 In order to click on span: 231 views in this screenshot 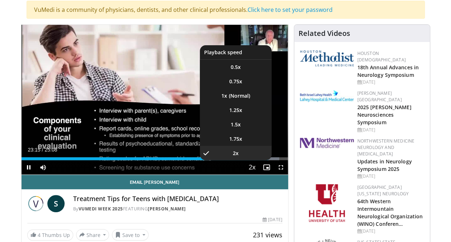, I will do `click(268, 235)`.